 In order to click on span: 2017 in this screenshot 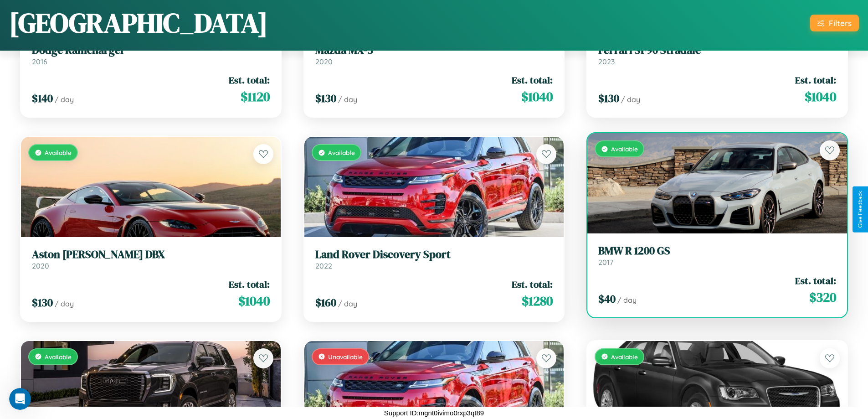, I will do `click(605, 262)`.